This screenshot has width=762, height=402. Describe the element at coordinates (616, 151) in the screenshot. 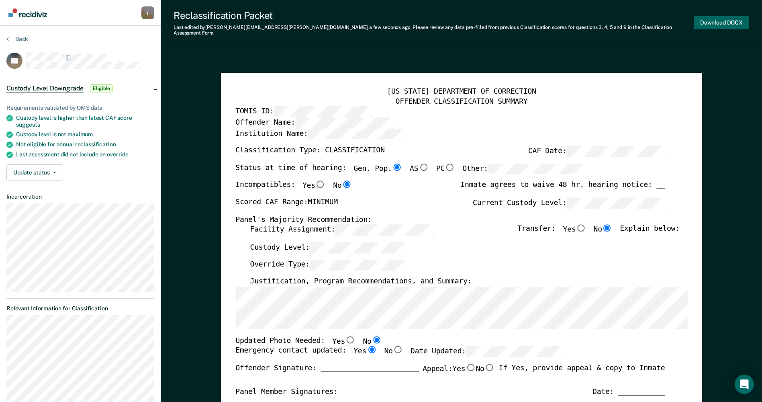

I see `input: CAF Date:` at that location.